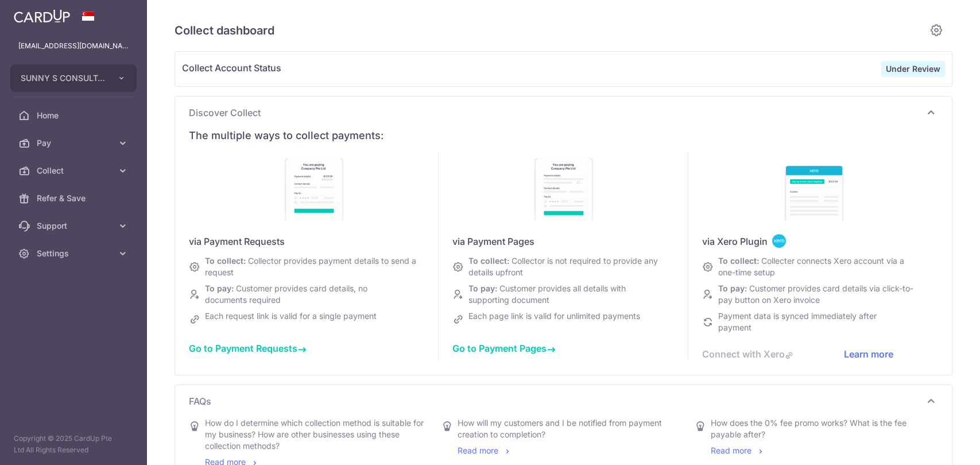 The height and width of the screenshot is (465, 980). Describe the element at coordinates (813, 186) in the screenshot. I see `img: discover-xero-sg-b5e0f4a20565c41d343697c4b648558ec96bb2b1b9ca64f21e4d1c2465932dfb.jpg` at that location.